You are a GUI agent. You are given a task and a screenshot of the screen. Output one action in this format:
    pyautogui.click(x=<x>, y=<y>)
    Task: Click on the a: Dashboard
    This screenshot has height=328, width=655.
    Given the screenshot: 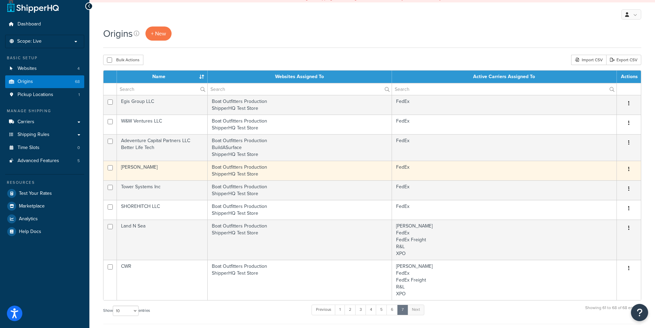 What is the action you would take?
    pyautogui.click(x=45, y=24)
    